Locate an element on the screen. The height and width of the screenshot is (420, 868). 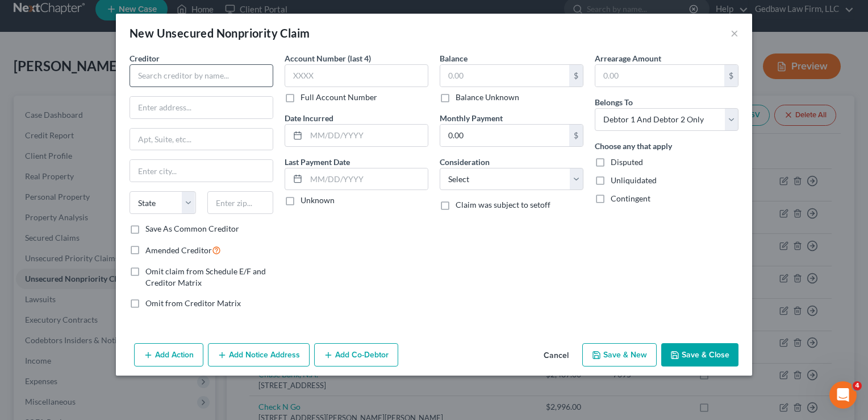
label: Balance is located at coordinates (453, 58).